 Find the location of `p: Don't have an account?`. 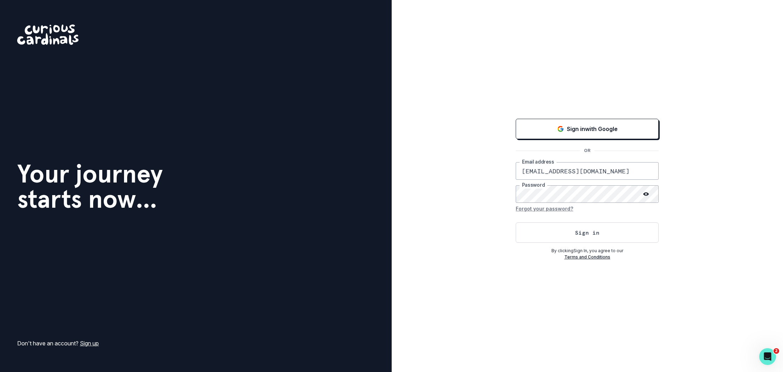

p: Don't have an account? is located at coordinates (58, 344).